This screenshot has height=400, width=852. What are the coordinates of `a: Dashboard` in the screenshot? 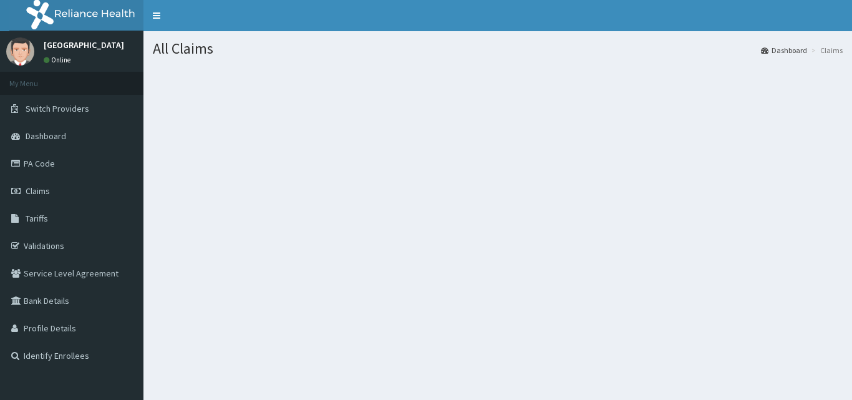 It's located at (784, 50).